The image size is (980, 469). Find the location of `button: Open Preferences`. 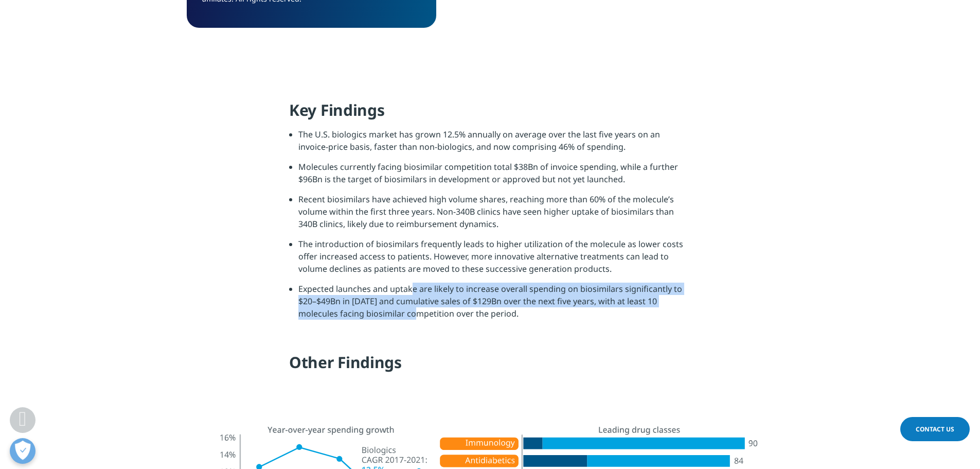

button: Open Preferences is located at coordinates (23, 451).